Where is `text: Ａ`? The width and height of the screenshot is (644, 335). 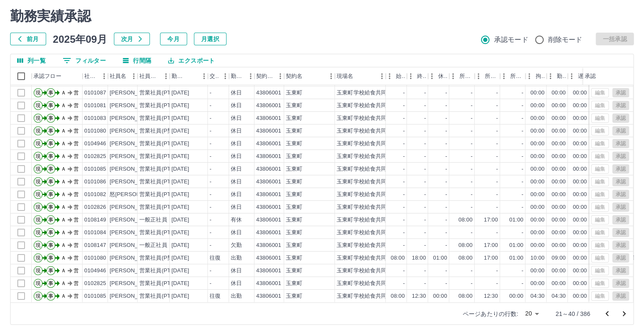
text: Ａ is located at coordinates (64, 207).